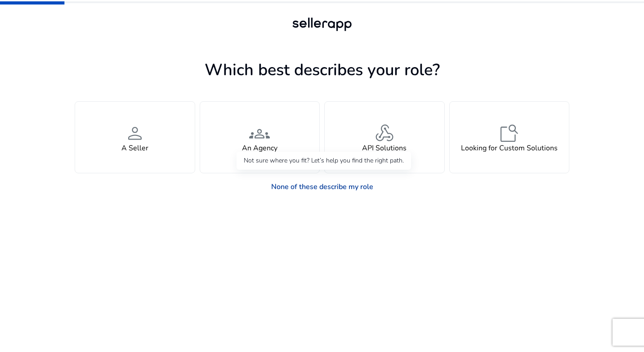 This screenshot has height=352, width=644. I want to click on div: Not sure where you fit? Let’s help you find the right path., so click(324, 160).